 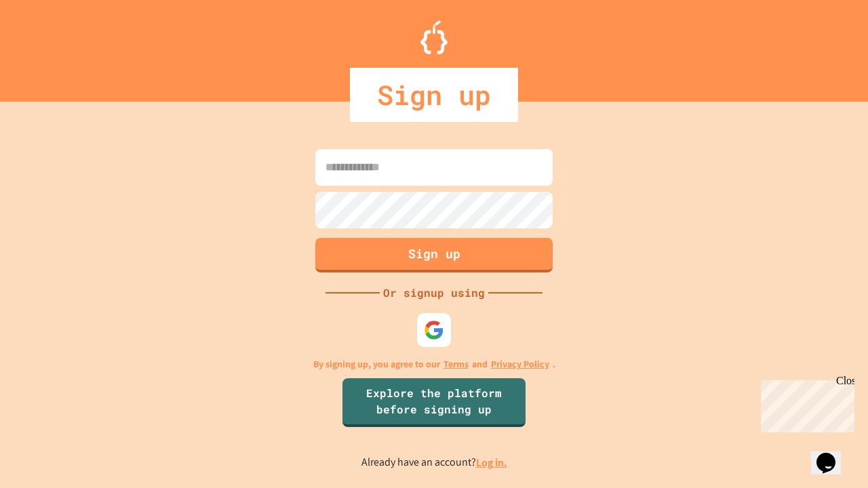 I want to click on p: Already have an account?, so click(x=434, y=463).